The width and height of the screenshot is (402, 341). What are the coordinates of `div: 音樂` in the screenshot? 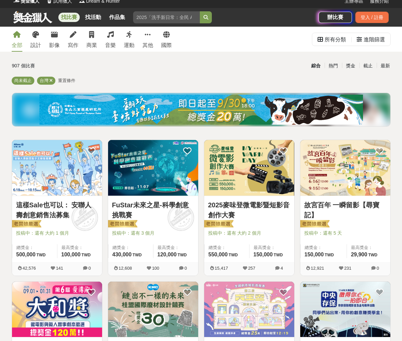 It's located at (110, 45).